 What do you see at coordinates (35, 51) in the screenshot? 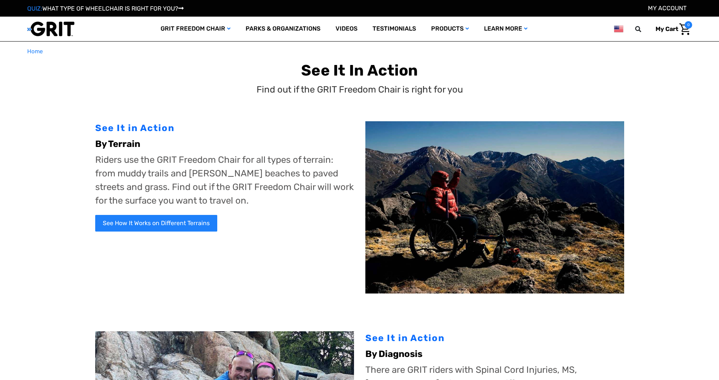
I see `span: Home` at bounding box center [35, 51].